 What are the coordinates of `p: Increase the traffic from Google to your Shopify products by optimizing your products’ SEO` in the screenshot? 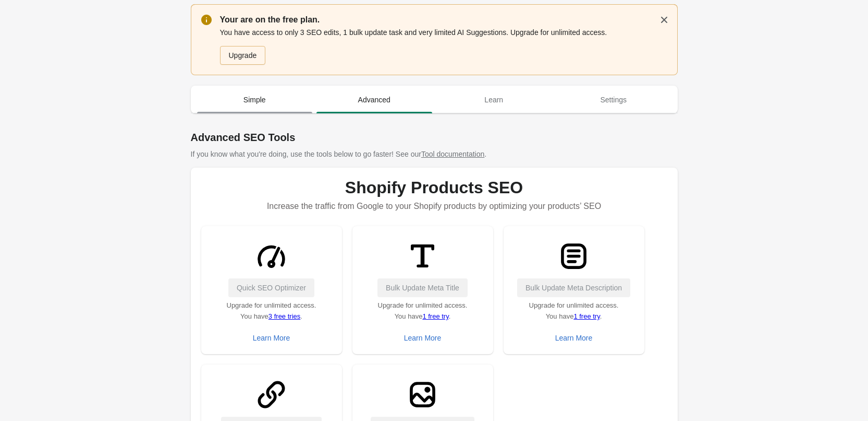 It's located at (434, 206).